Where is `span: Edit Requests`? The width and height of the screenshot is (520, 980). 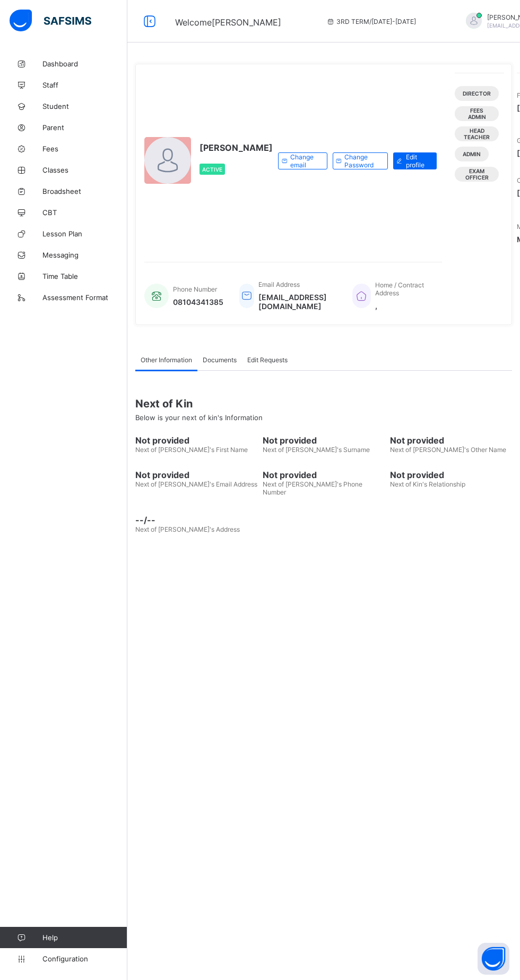 span: Edit Requests is located at coordinates (268, 360).